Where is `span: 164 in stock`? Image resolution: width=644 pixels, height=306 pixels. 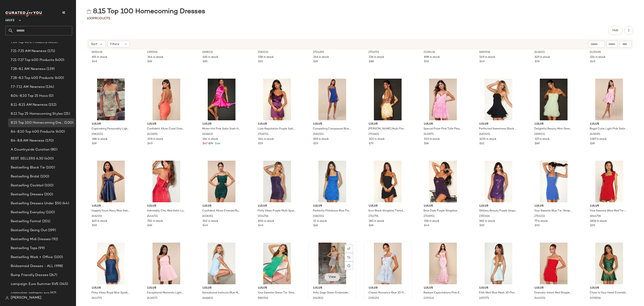
span: 164 in stock is located at coordinates (210, 139).